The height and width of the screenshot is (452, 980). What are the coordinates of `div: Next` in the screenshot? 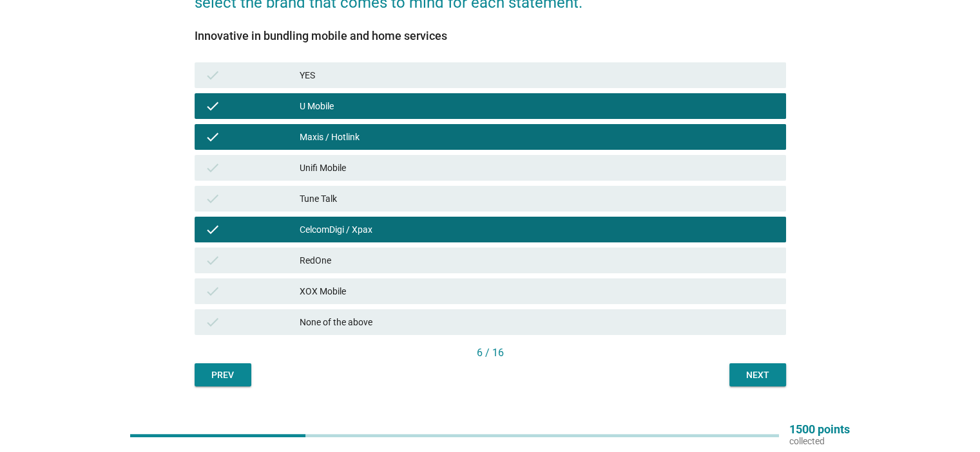 It's located at (757, 375).